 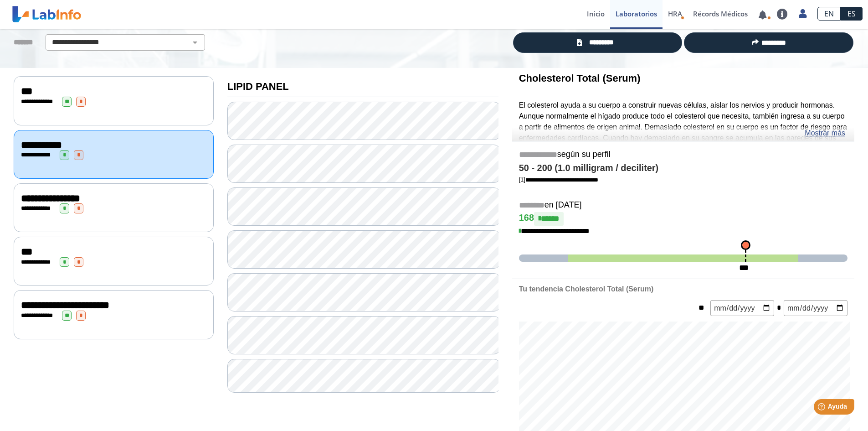 What do you see at coordinates (258, 86) in the screenshot?
I see `b: LIPID PANEL` at bounding box center [258, 86].